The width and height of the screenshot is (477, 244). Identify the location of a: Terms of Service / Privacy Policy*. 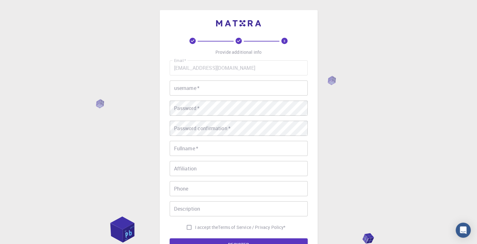
(252, 227).